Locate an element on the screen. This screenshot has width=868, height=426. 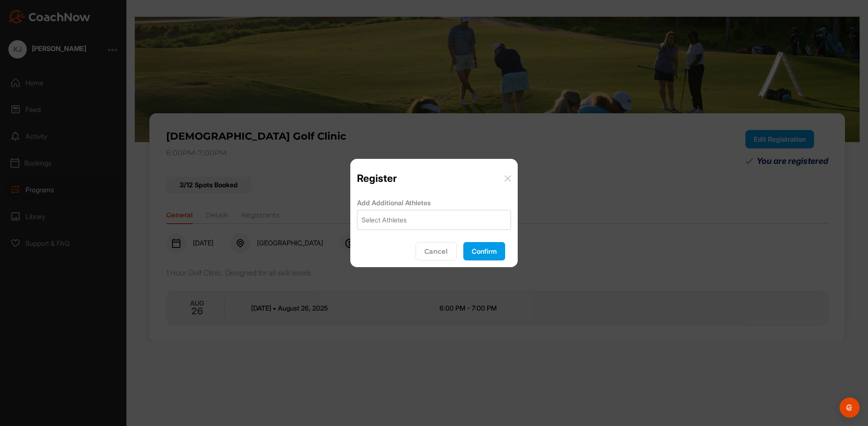
button: Confirm is located at coordinates (484, 252).